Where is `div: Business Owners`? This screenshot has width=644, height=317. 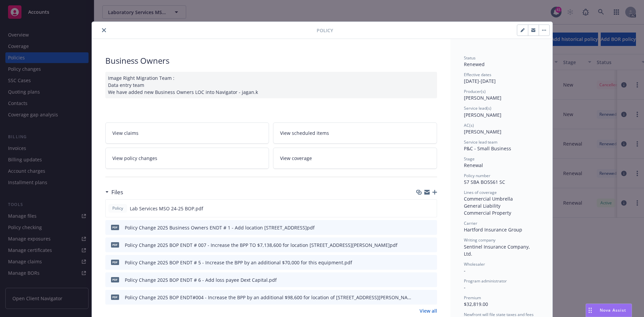 div: Business Owners is located at coordinates (271, 61).